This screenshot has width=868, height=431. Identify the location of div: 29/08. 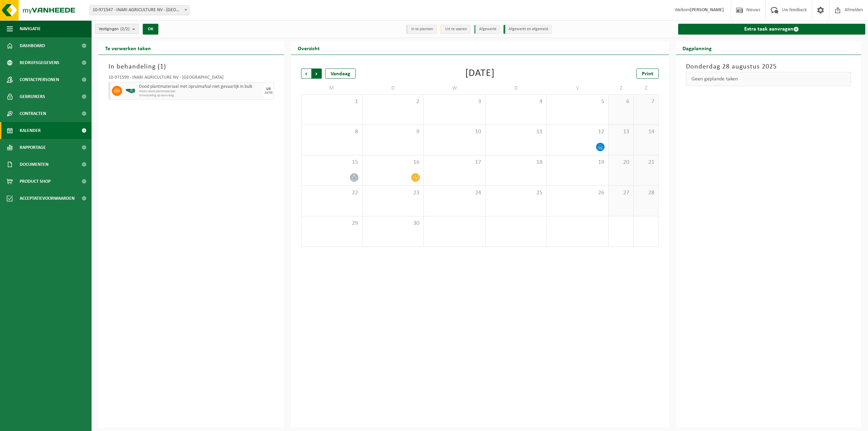
(269, 93).